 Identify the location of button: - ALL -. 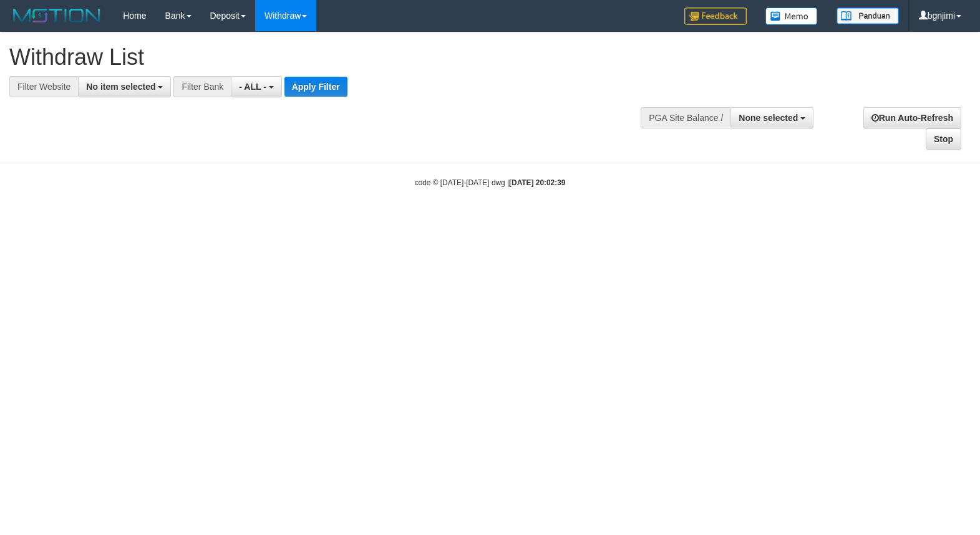
(256, 87).